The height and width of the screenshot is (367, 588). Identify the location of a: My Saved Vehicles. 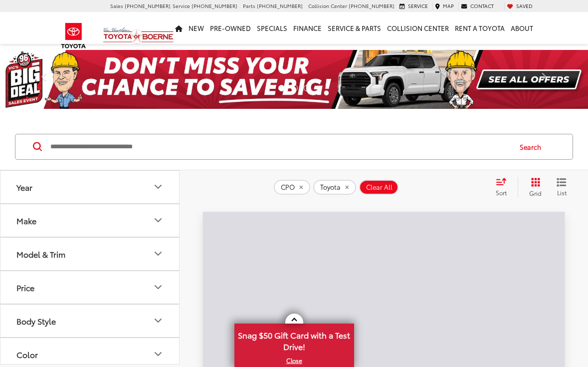
(520, 6).